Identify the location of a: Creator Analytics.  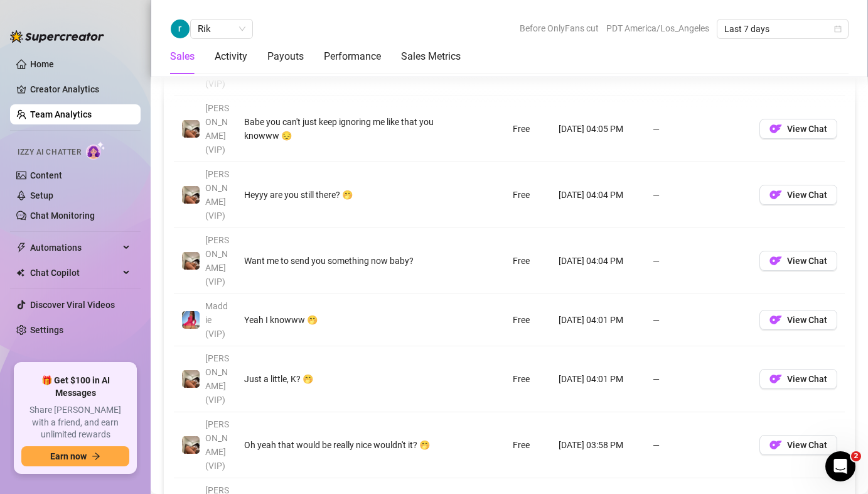
(80, 89).